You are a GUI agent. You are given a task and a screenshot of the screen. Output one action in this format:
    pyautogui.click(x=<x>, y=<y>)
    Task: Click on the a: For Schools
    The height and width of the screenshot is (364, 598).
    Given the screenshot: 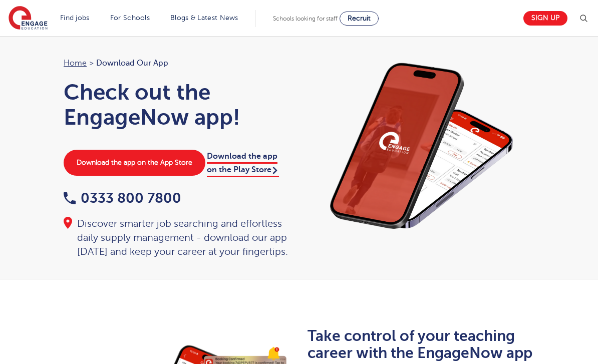 What is the action you would take?
    pyautogui.click(x=130, y=17)
    